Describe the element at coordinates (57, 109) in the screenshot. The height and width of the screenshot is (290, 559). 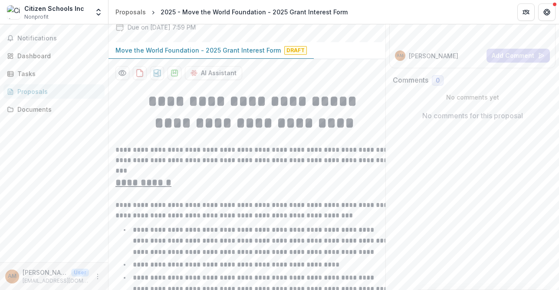
I see `div: Documents` at that location.